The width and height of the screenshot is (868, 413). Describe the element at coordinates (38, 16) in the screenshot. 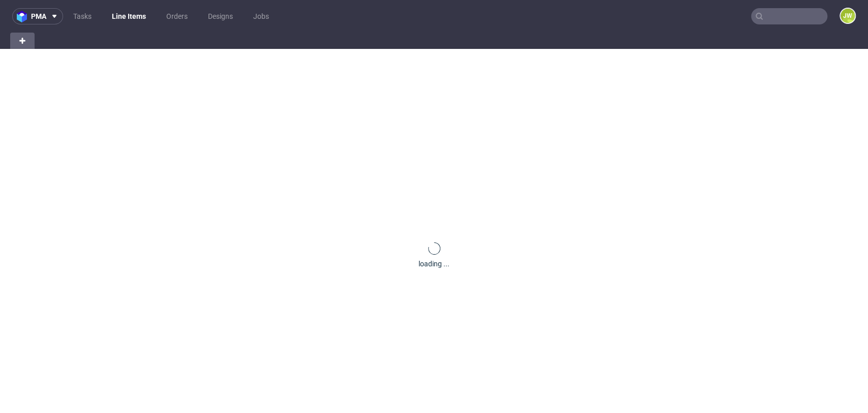

I see `button: pma` at that location.